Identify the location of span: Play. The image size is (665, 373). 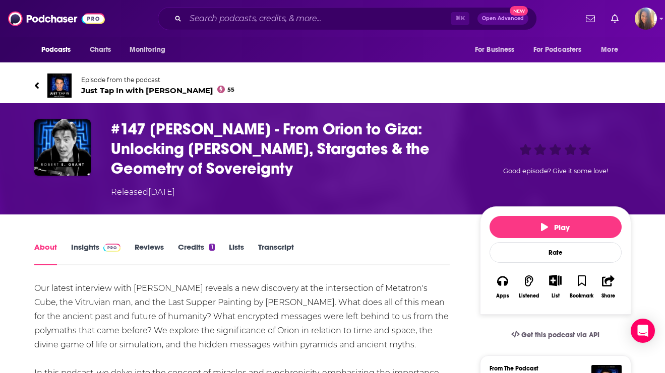
(555, 227).